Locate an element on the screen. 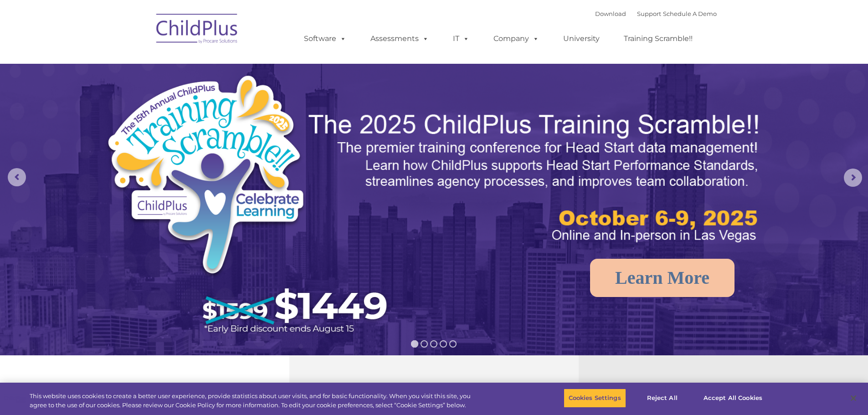  a: University is located at coordinates (581, 38).